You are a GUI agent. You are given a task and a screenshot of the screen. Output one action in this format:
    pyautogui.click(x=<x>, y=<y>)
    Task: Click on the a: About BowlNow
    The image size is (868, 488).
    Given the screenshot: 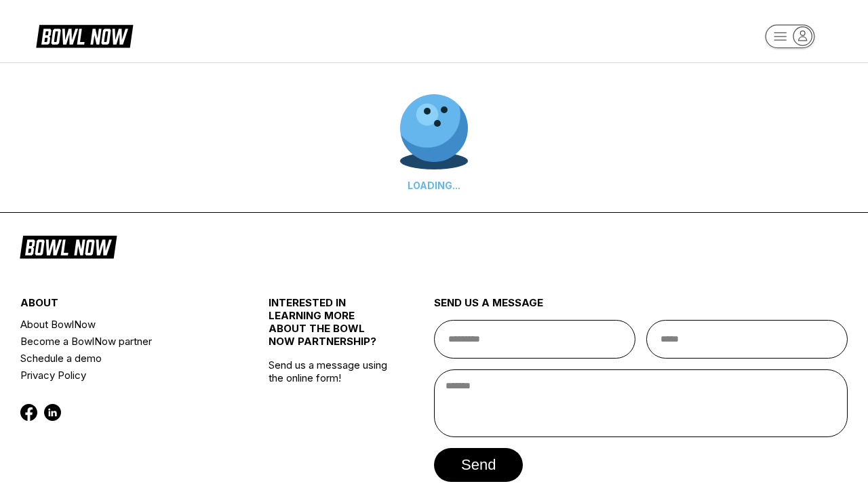 What is the action you would take?
    pyautogui.click(x=123, y=324)
    